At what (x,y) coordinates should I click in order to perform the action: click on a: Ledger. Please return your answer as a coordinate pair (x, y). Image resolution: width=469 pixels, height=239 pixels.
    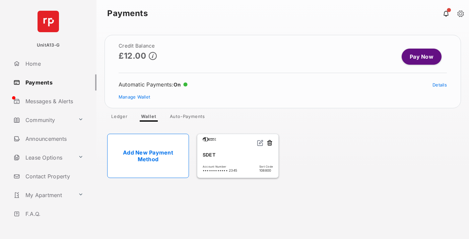
    Looking at the image, I should click on (119, 118).